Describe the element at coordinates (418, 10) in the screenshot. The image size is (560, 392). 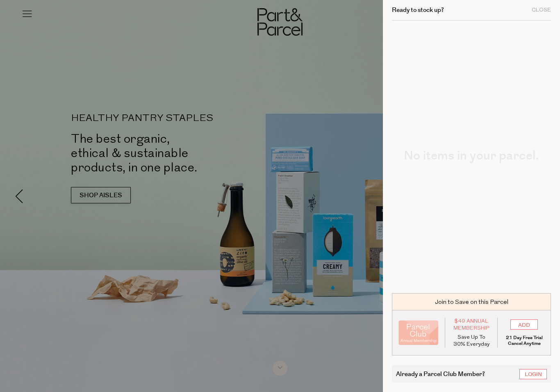
I see `h2: Ready to stock up?` at that location.